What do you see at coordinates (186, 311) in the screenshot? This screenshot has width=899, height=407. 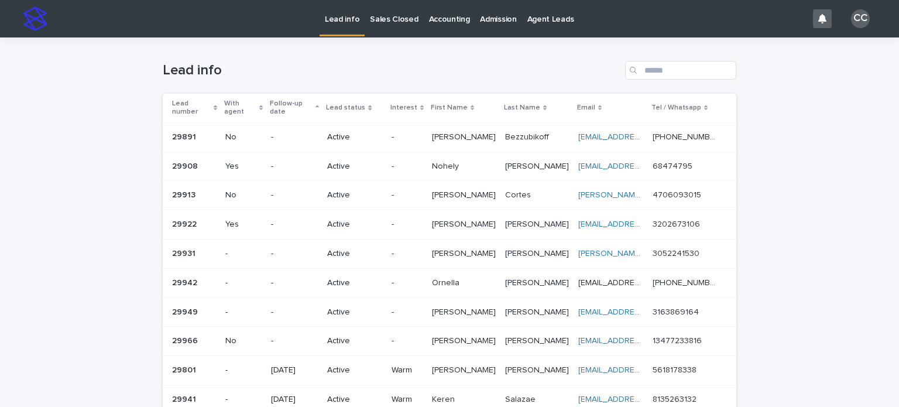 I see `p: 29949` at bounding box center [186, 311].